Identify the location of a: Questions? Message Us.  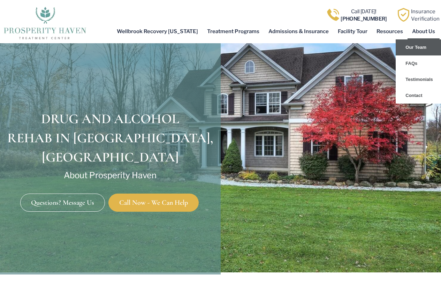
(62, 203).